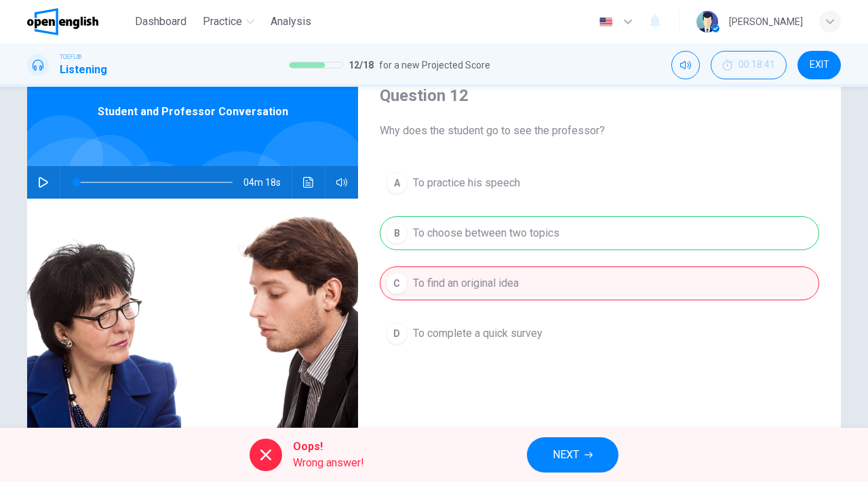 Image resolution: width=868 pixels, height=482 pixels. What do you see at coordinates (193, 112) in the screenshot?
I see `span: Student and Professor Conversation` at bounding box center [193, 112].